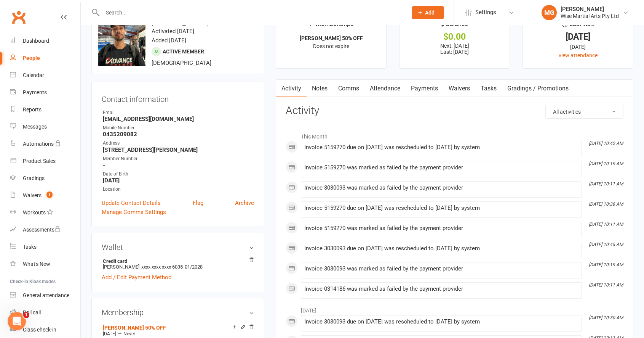 Image resolution: width=644 pixels, height=338 pixels. What do you see at coordinates (45, 195) in the screenshot?
I see `a: Waivers 1` at bounding box center [45, 195].